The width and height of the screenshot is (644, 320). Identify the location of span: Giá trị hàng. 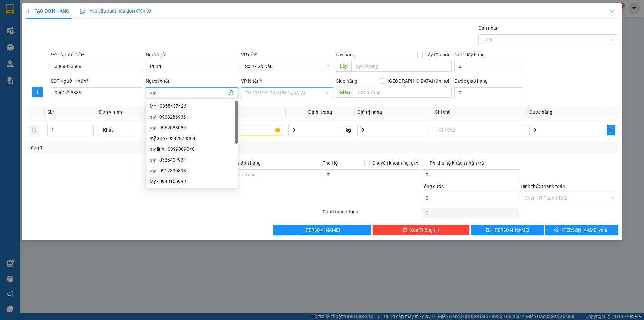
(369, 112).